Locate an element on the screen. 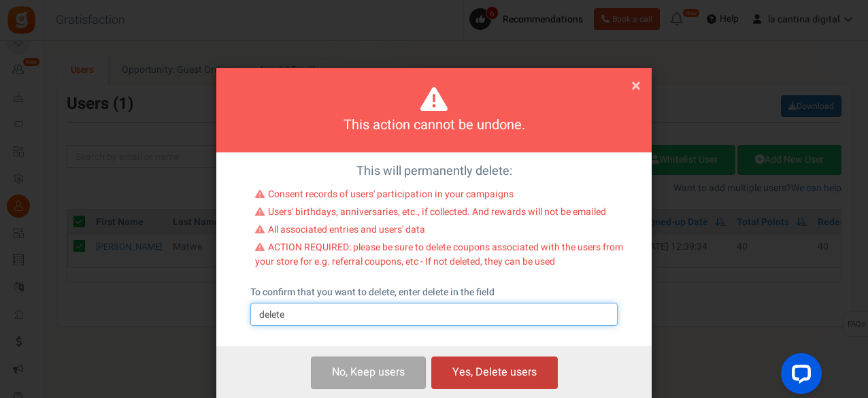  li: Users' birthdays, anniversaries, etc., if collected. And rewards will not be emailed is located at coordinates (439, 215).